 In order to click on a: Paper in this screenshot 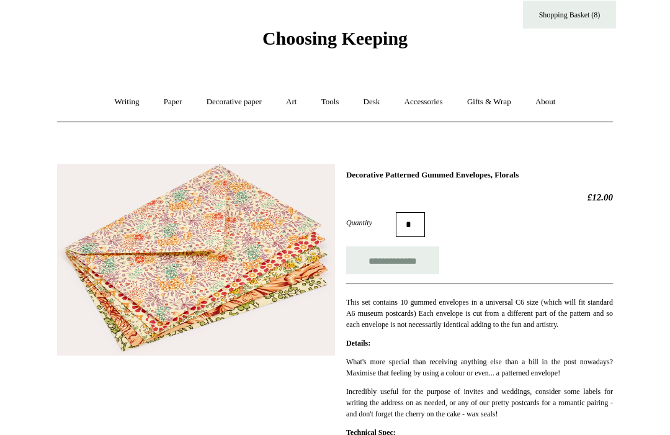, I will do `click(173, 102)`.